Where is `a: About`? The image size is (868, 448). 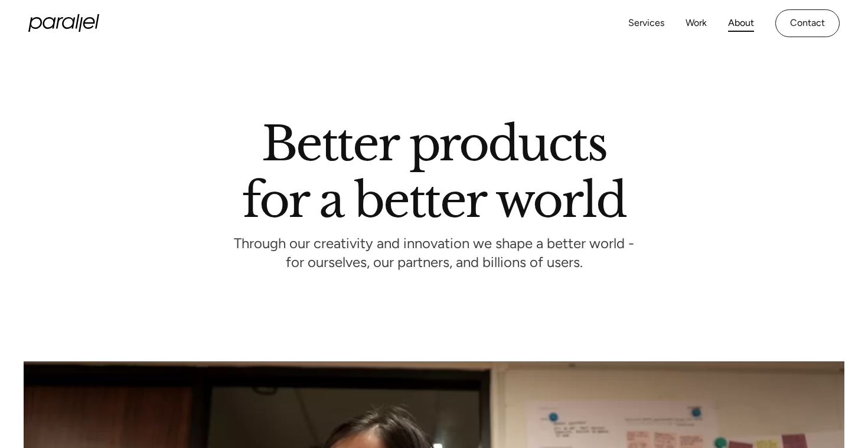
a: About is located at coordinates (740, 23).